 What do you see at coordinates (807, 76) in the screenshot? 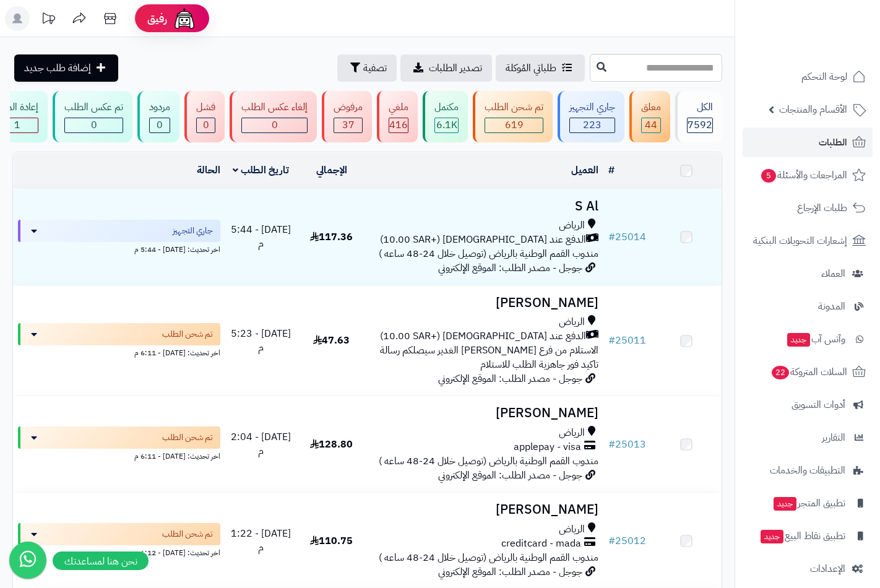
I see `a: لوحة التحكم` at bounding box center [807, 76].